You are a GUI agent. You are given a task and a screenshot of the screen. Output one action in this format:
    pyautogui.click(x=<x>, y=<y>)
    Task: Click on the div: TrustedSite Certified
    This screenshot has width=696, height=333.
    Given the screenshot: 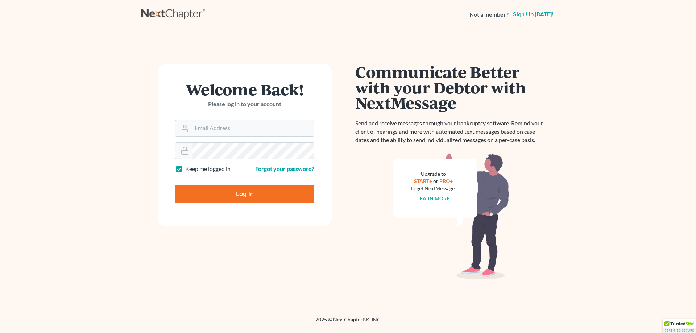 What is the action you would take?
    pyautogui.click(x=679, y=326)
    